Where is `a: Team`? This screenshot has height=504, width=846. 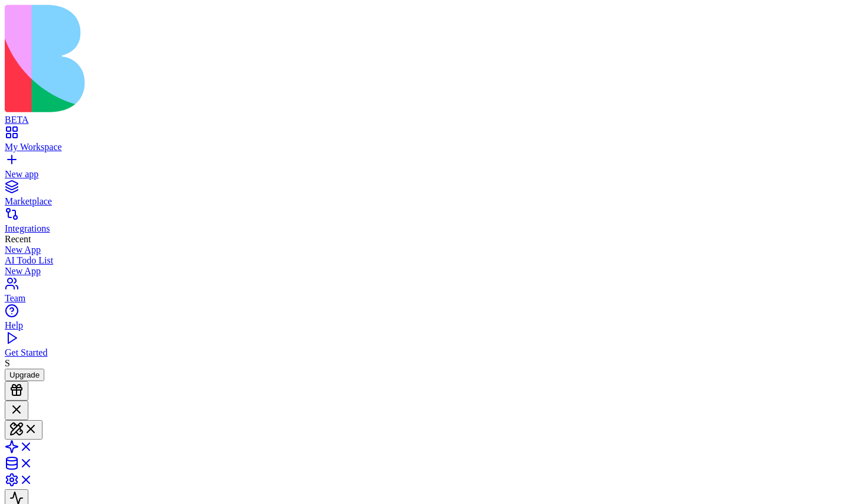 a: Team is located at coordinates (423, 293).